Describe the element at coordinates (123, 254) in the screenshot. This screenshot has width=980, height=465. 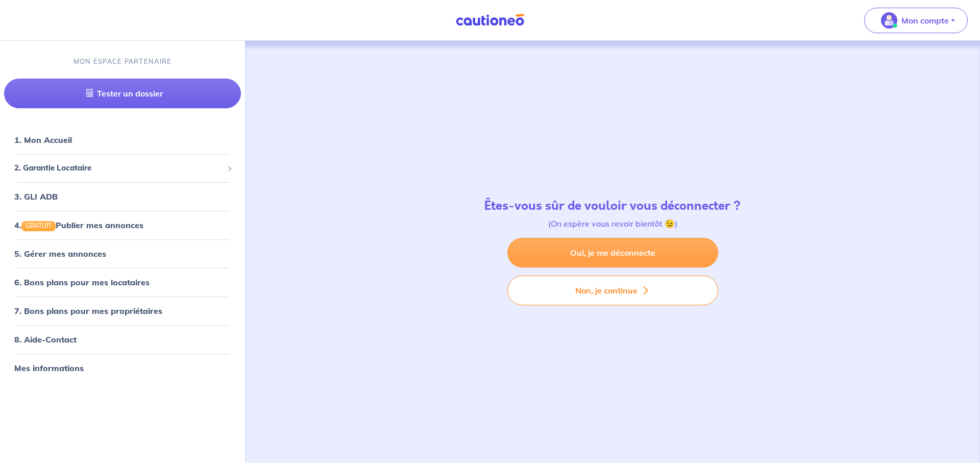
I see `div: 5. Gérer mes annonces` at that location.